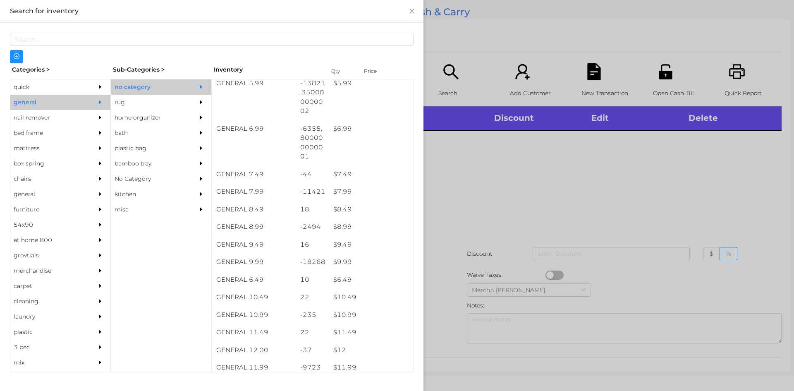 The width and height of the screenshot is (794, 391). Describe the element at coordinates (254, 367) in the screenshot. I see `div: GENERAL 11.99` at that location.